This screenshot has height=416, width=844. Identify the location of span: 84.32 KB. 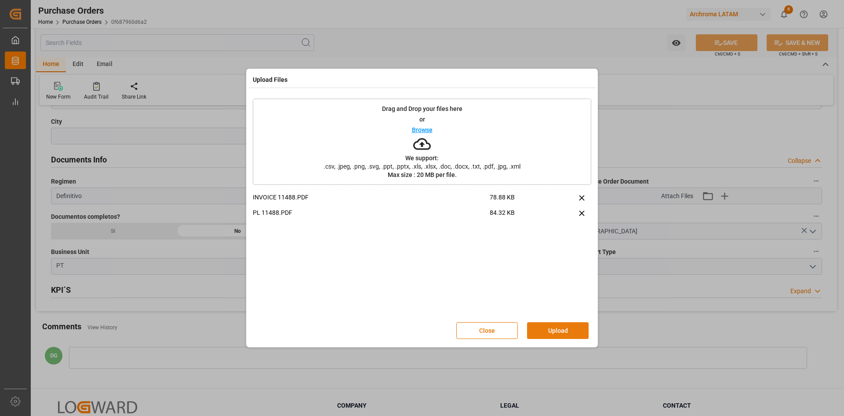
(520, 215).